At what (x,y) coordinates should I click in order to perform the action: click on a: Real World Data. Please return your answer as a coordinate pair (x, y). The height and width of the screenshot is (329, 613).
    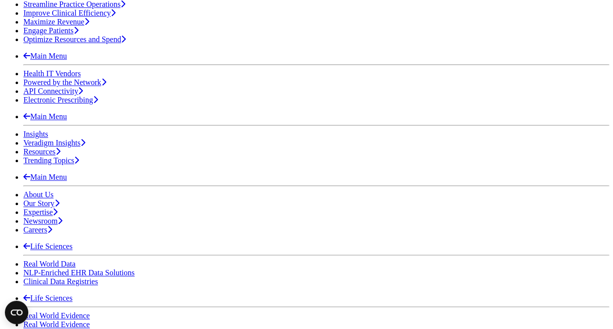
    Looking at the image, I should click on (49, 263).